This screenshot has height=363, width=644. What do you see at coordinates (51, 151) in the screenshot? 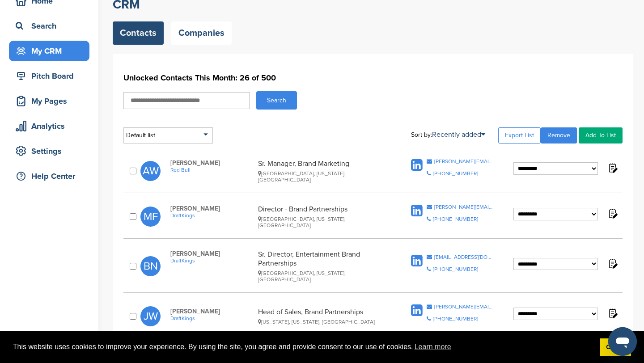
I see `div: Settings` at bounding box center [51, 151].